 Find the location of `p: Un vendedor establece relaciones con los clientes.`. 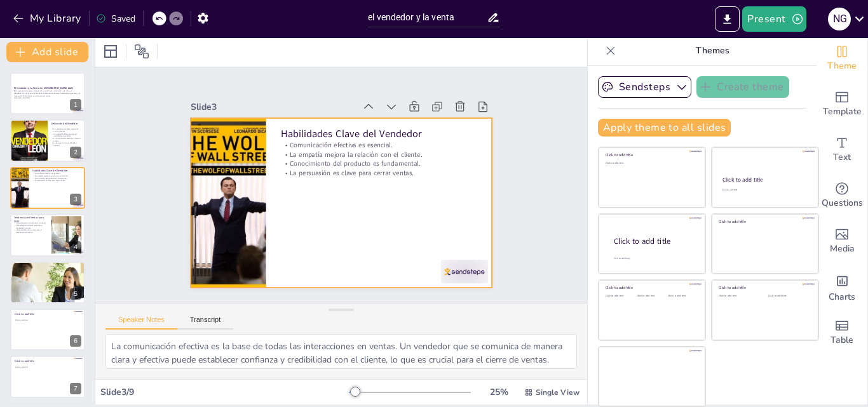

p: Un vendedor establece relaciones con los clientes. is located at coordinates (66, 130).